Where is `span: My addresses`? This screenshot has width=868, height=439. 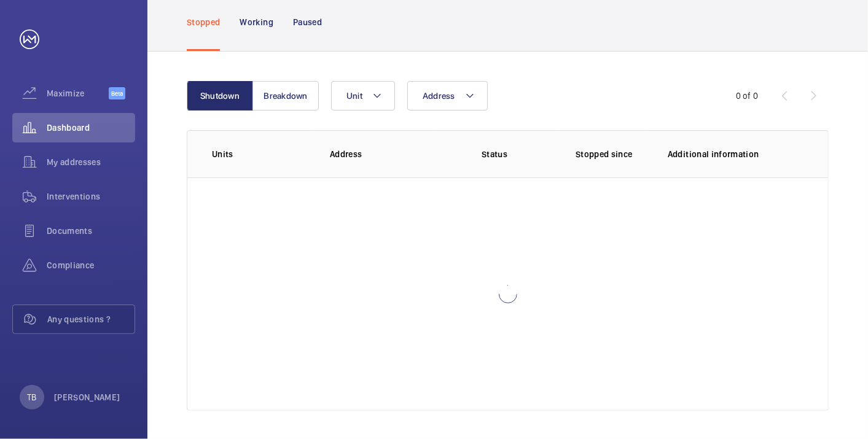
span: My addresses is located at coordinates (91, 162).